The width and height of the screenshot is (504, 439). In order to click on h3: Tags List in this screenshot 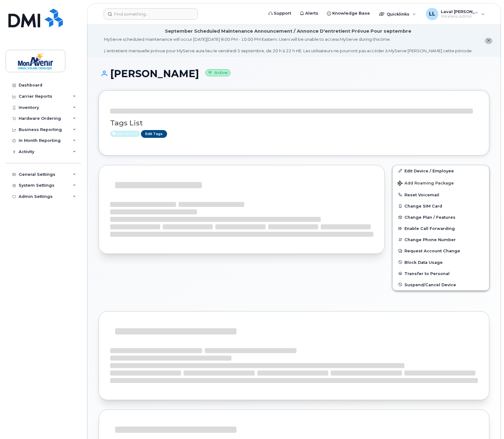, I will do `click(294, 123)`.